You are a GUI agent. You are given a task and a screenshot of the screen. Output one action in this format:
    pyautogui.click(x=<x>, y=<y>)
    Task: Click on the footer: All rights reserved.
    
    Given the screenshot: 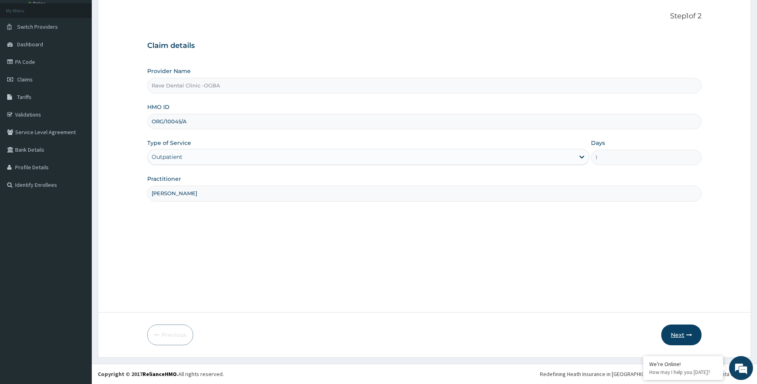 What is the action you would take?
    pyautogui.click(x=424, y=374)
    